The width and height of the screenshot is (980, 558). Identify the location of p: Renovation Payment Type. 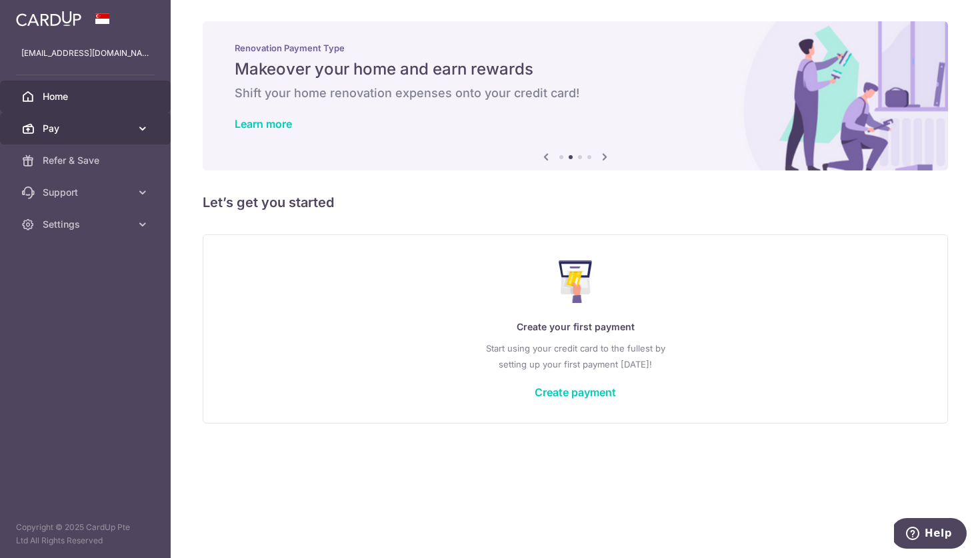
(576, 48).